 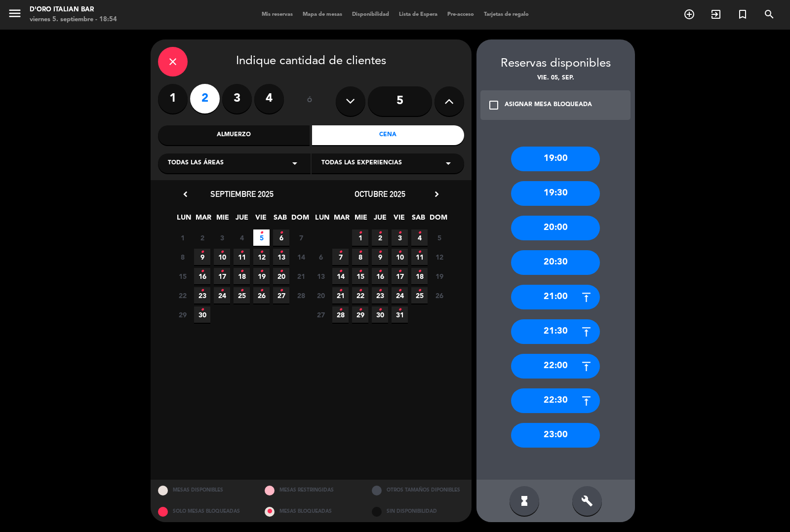 I want to click on div: 20:30, so click(x=555, y=262).